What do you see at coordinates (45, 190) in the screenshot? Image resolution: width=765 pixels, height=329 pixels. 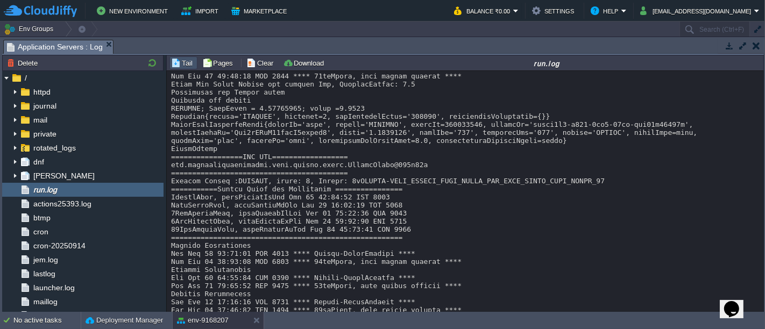 I see `a: run.log` at bounding box center [45, 190].